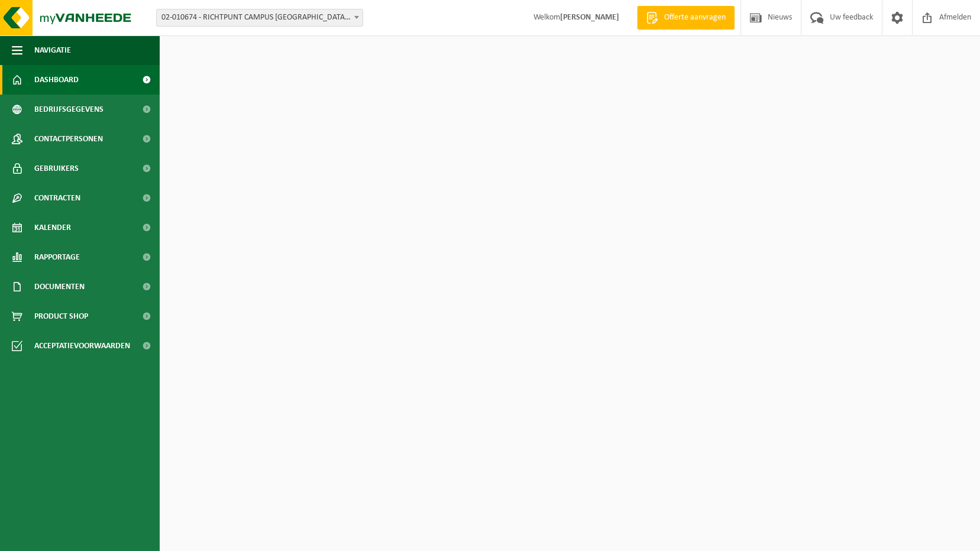  Describe the element at coordinates (82, 346) in the screenshot. I see `span: Acceptatievoorwaarden` at that location.